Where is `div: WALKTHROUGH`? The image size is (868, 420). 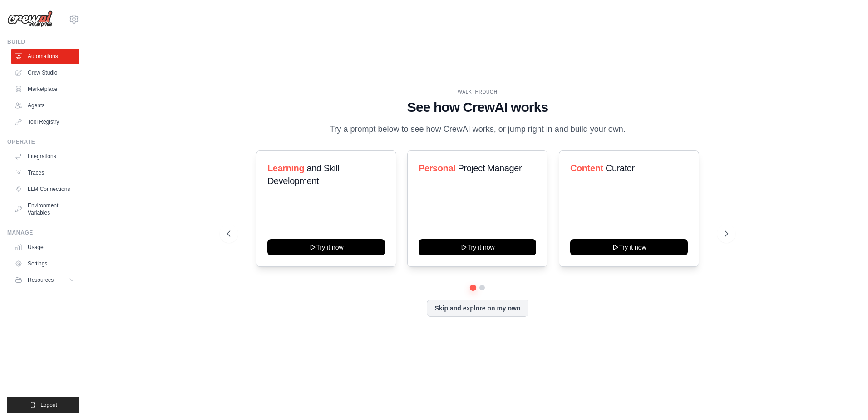
div: WALKTHROUGH is located at coordinates (477, 92).